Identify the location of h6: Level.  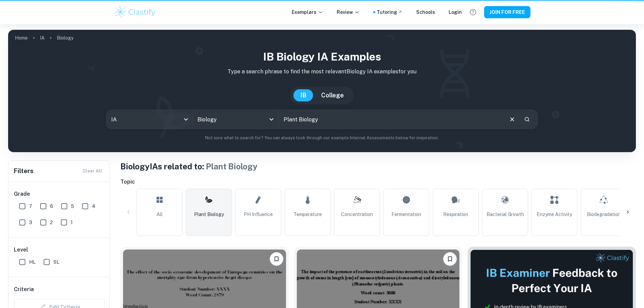
(59, 250).